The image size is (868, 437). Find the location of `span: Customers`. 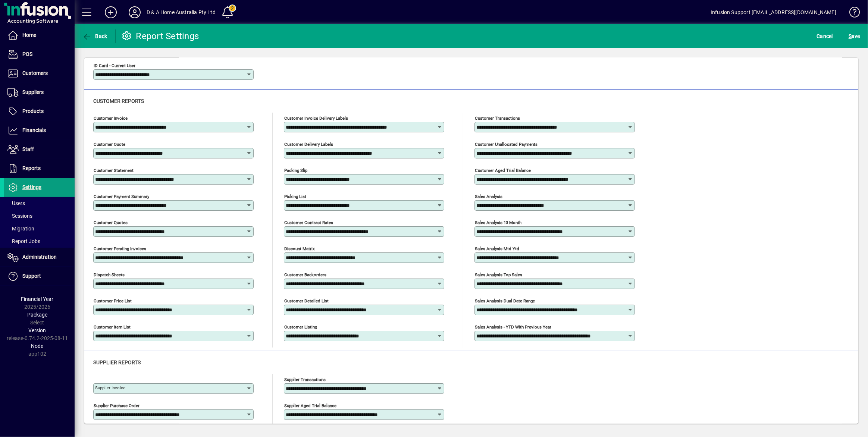

span: Customers is located at coordinates (35, 73).